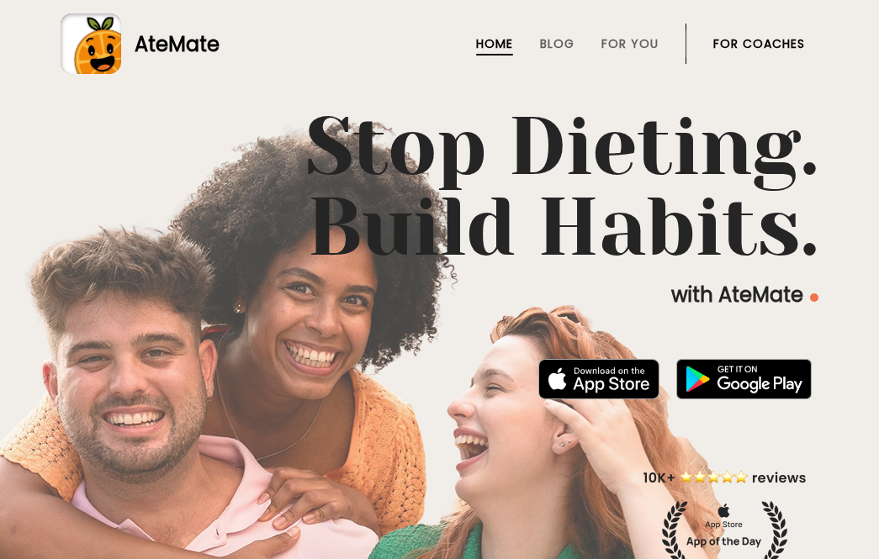  What do you see at coordinates (599, 379) in the screenshot?
I see `img: badge-download-apple.svg` at bounding box center [599, 379].